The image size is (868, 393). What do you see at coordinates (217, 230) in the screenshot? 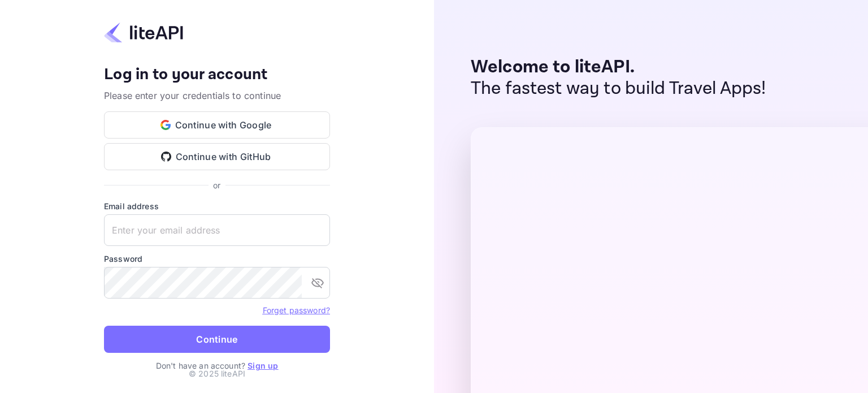
I see `input: Enter your email address` at bounding box center [217, 230].